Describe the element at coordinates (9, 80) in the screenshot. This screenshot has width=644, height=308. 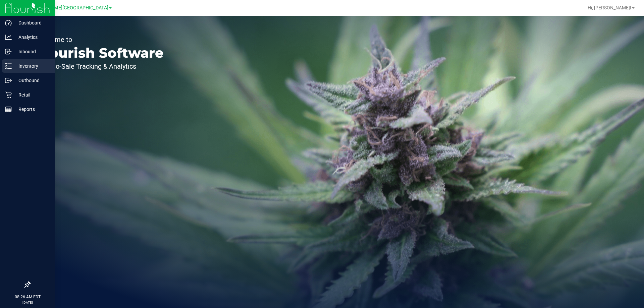
I see `inline-svg: Outbound` at that location.